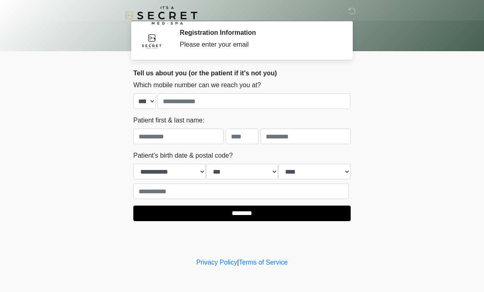 Image resolution: width=484 pixels, height=292 pixels. What do you see at coordinates (169, 121) in the screenshot?
I see `label: Patient first & last name:` at bounding box center [169, 121].